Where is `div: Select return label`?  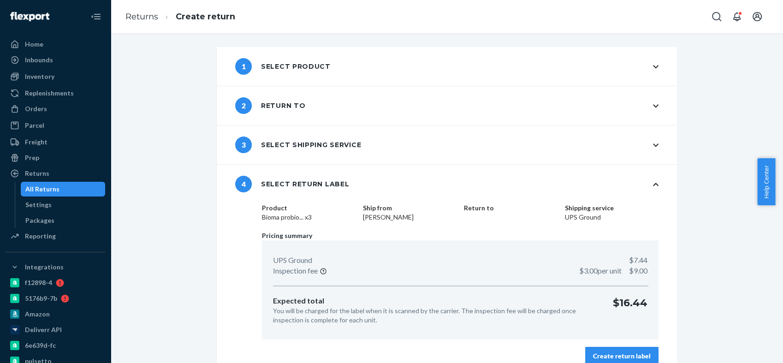 div: Select return label is located at coordinates (292, 184).